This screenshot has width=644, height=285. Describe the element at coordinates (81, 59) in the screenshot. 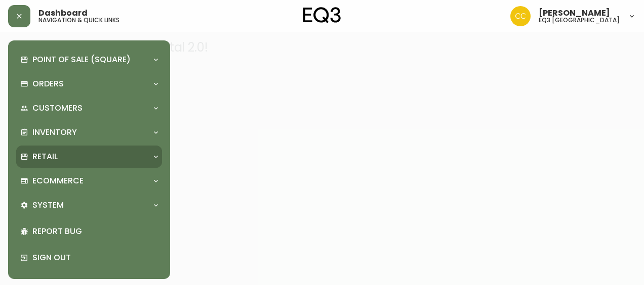

I see `p: Point of Sale (Square)` at that location.